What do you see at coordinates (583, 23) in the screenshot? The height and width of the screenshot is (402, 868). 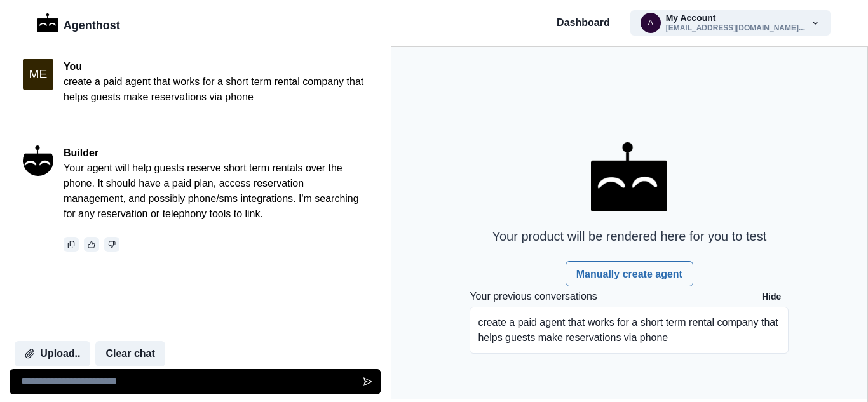 I see `p: Dashboard` at bounding box center [583, 23].